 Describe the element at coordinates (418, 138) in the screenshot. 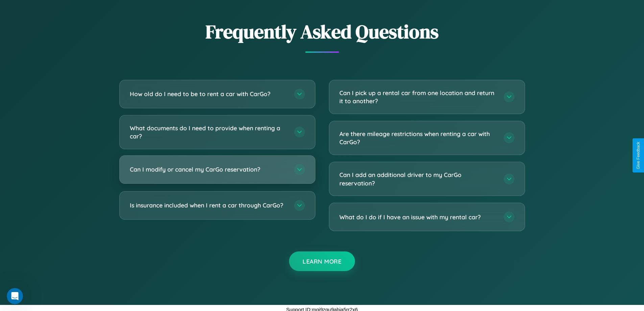

I see `h3: Are there mileage restrictions when renting a car with CarGo?` at that location.